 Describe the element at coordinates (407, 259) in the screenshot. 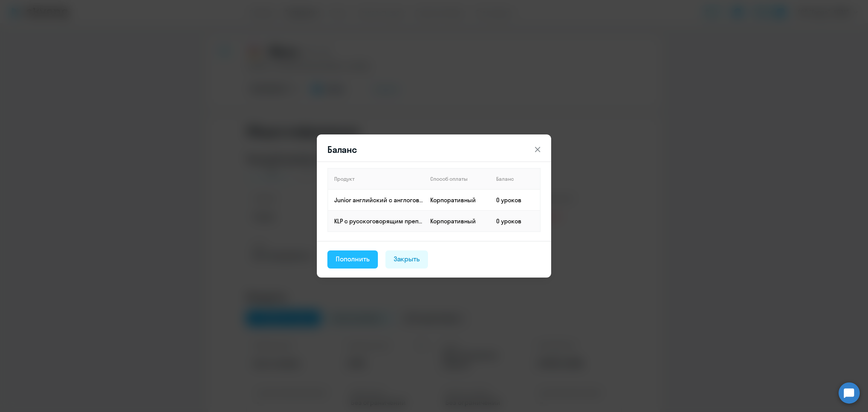

I see `div: Закрыть` at that location.